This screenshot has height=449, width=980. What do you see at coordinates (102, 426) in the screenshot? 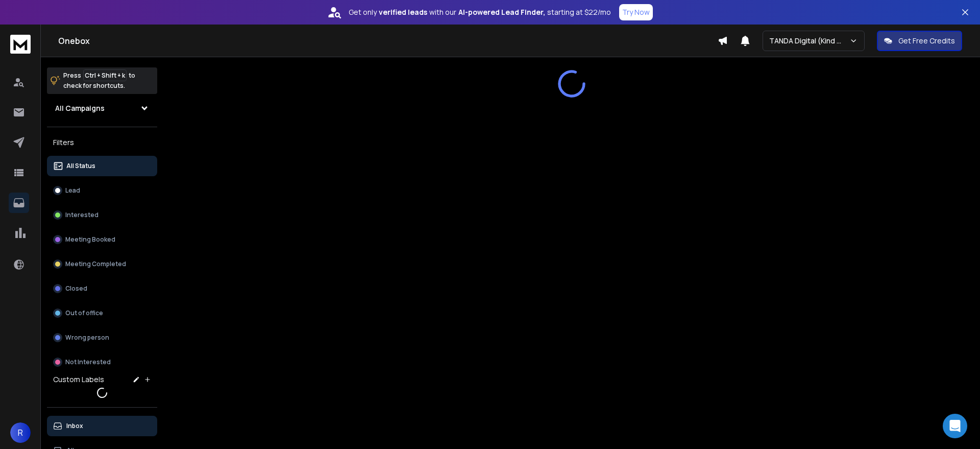
I see `button: Inbox` at bounding box center [102, 426].